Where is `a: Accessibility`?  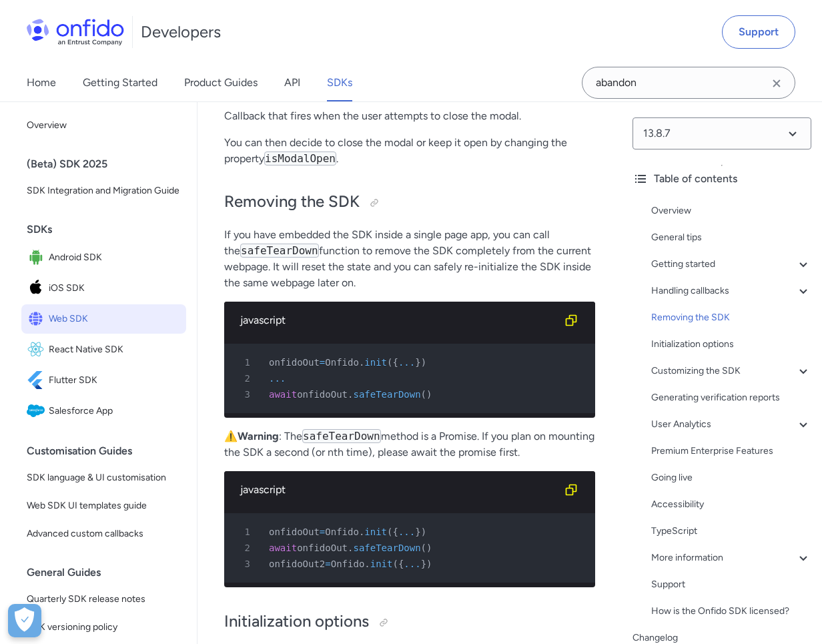 a: Accessibility is located at coordinates (732, 504).